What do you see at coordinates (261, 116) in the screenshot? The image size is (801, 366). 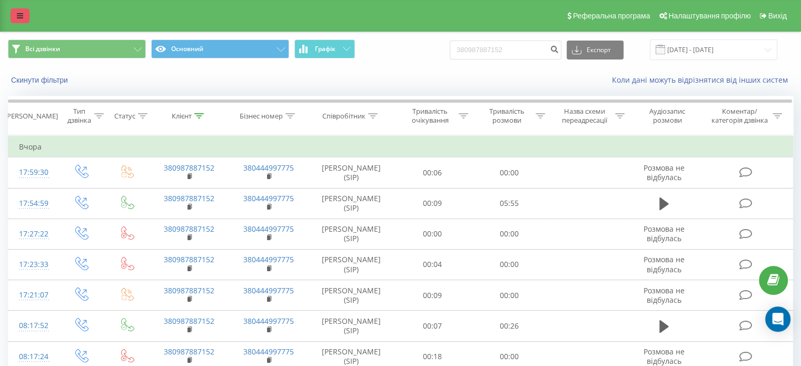 I see `div: Бізнес номер` at bounding box center [261, 116].